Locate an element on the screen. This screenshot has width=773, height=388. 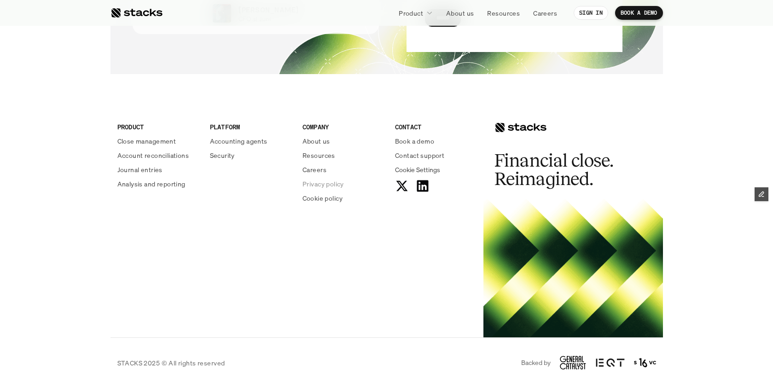
a: Account reconciliations is located at coordinates (158, 155).